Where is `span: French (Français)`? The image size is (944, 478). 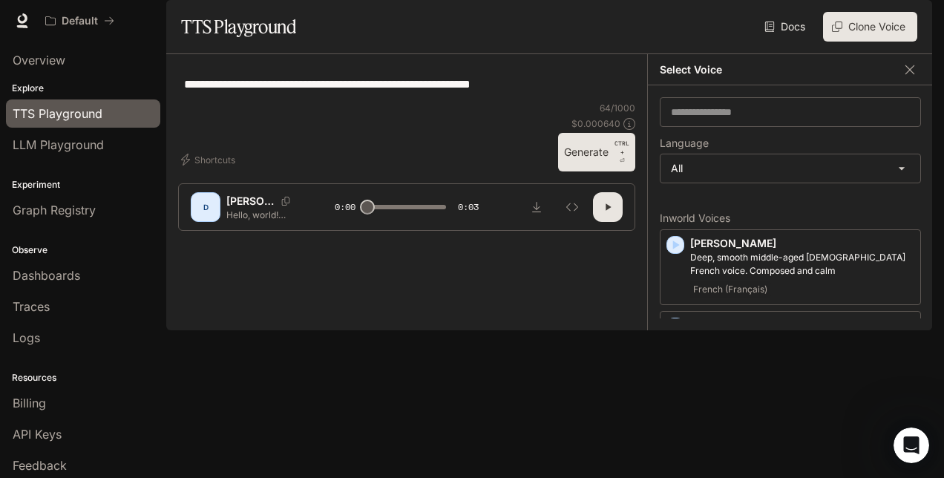
span: French (Français) is located at coordinates (730, 289).